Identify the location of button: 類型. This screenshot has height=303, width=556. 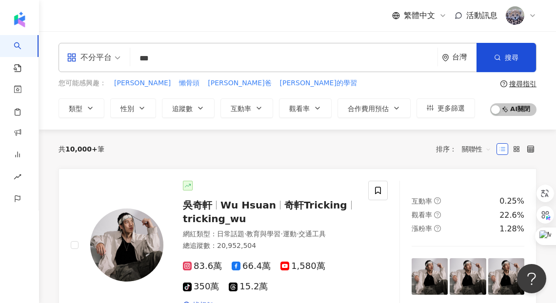
(81, 108).